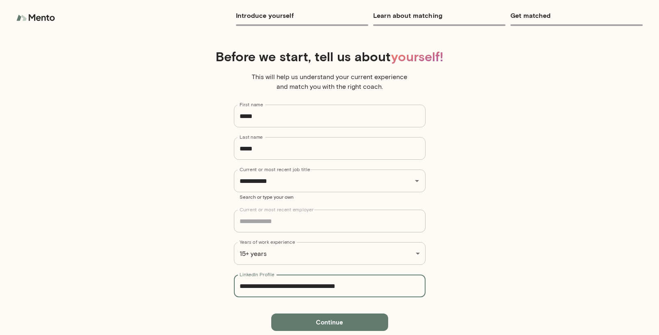 This screenshot has width=659, height=335. What do you see at coordinates (417, 181) in the screenshot?
I see `button: Open` at bounding box center [417, 181].